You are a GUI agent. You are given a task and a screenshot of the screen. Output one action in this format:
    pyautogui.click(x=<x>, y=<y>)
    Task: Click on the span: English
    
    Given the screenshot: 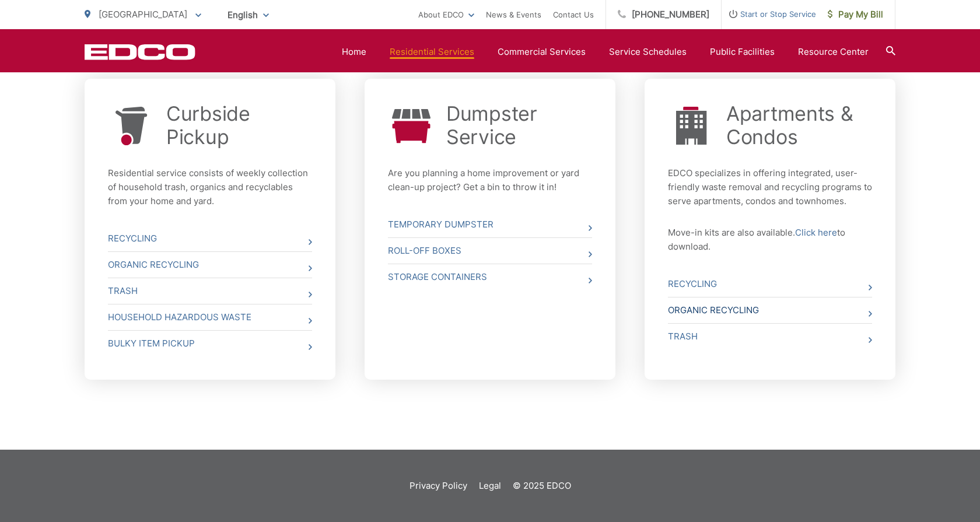 What is the action you would take?
    pyautogui.click(x=248, y=14)
    